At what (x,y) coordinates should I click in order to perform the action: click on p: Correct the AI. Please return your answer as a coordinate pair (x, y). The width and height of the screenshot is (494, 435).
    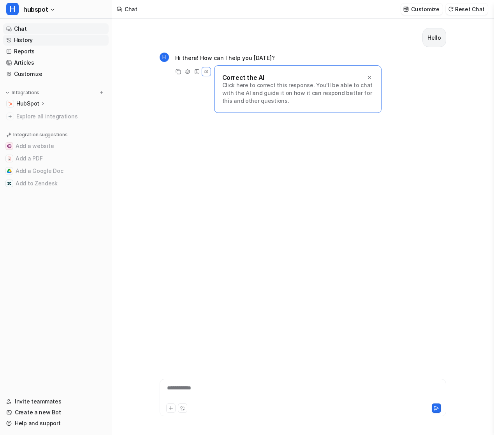
    Looking at the image, I should click on (243, 78).